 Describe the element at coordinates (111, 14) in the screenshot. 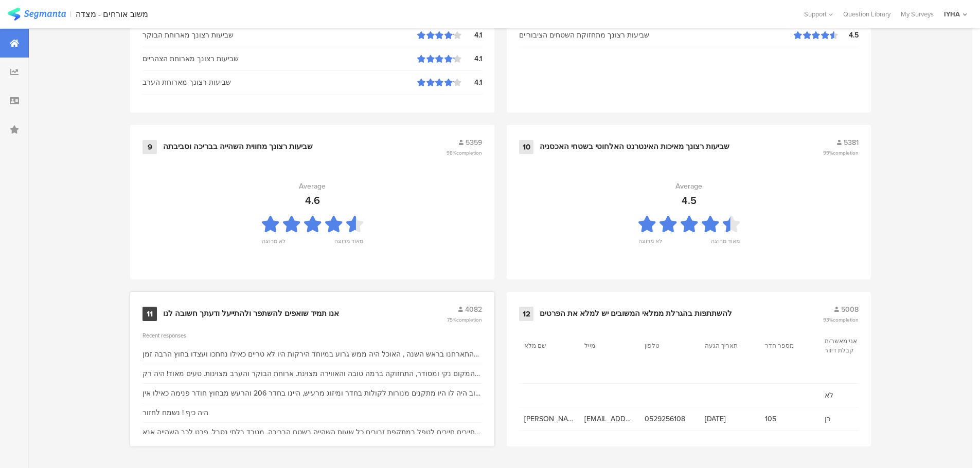

I see `div: משוב אורחים - מצדה` at that location.